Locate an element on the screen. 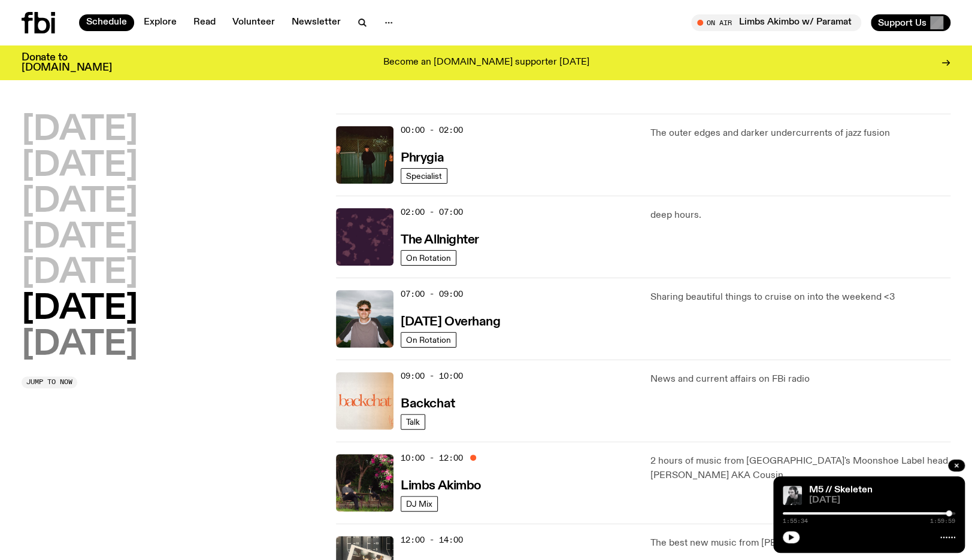  a: Newsletter is located at coordinates (316, 23).